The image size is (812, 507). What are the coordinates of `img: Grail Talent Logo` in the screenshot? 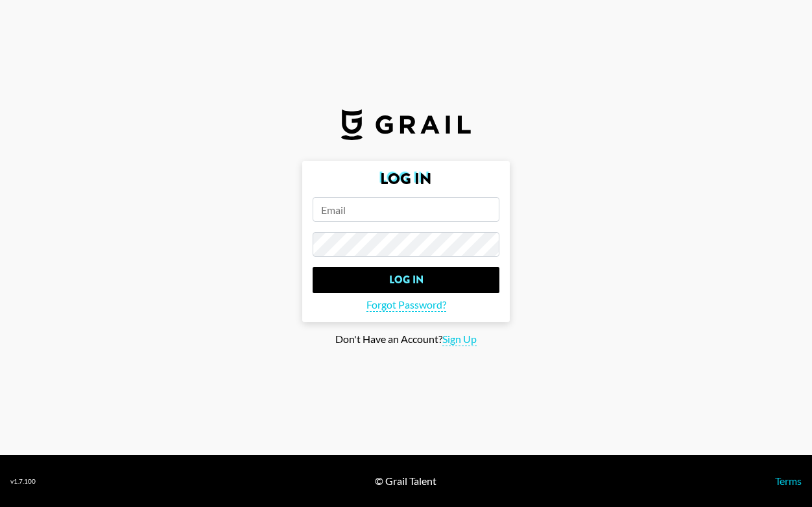 It's located at (406, 124).